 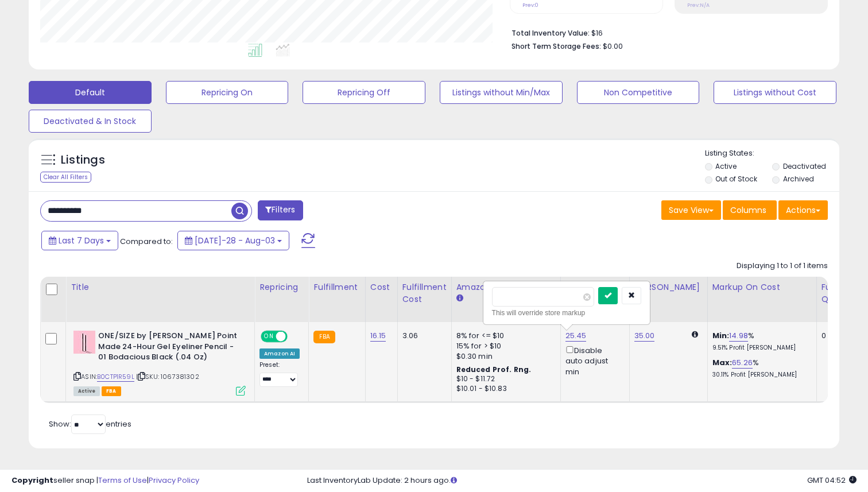 I want to click on span: OFF, so click(x=295, y=337).